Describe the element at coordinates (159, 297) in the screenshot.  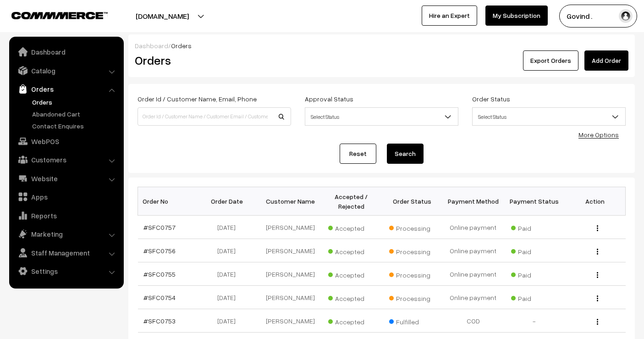
I see `a: #SFC0754` at that location.